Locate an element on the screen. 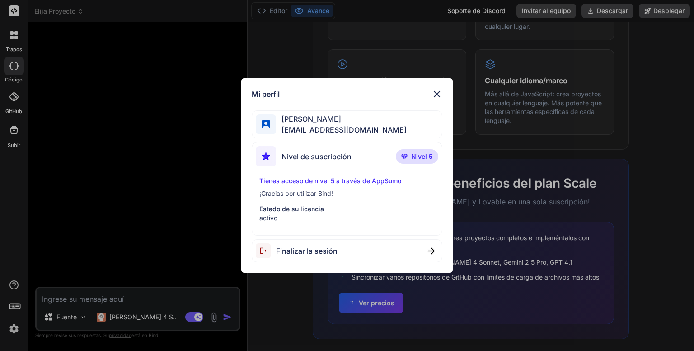  img: suscripción is located at coordinates (266, 156).